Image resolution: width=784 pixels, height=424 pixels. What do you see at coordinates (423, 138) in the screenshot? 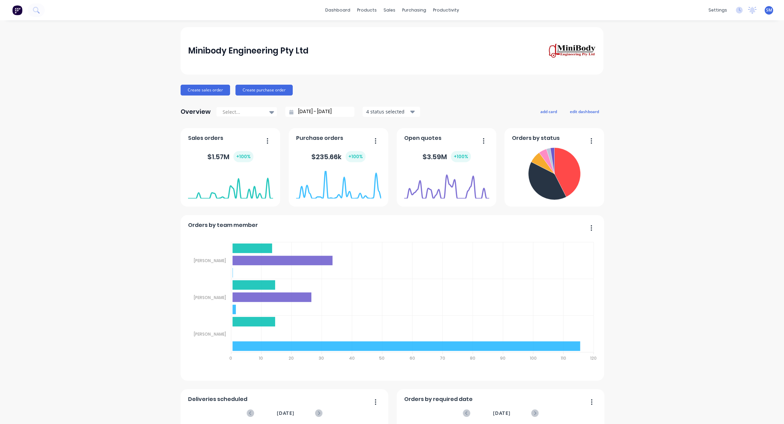
I see `span: Open quotes` at bounding box center [423, 138].